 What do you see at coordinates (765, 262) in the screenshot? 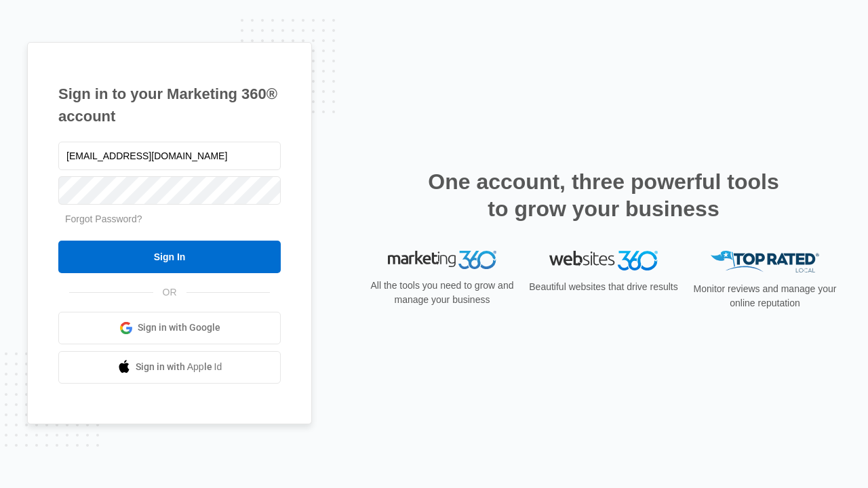
I see `img: Top Rated Local` at bounding box center [765, 262].